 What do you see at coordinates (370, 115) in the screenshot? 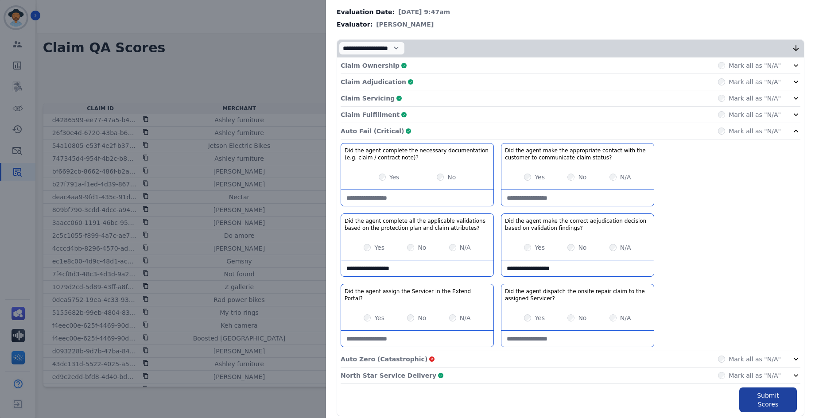
I see `p: Claim Fulfillment` at bounding box center [370, 115].